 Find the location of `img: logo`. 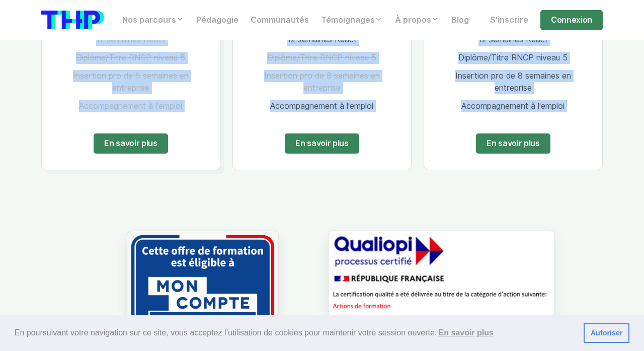

img: logo is located at coordinates (72, 20).